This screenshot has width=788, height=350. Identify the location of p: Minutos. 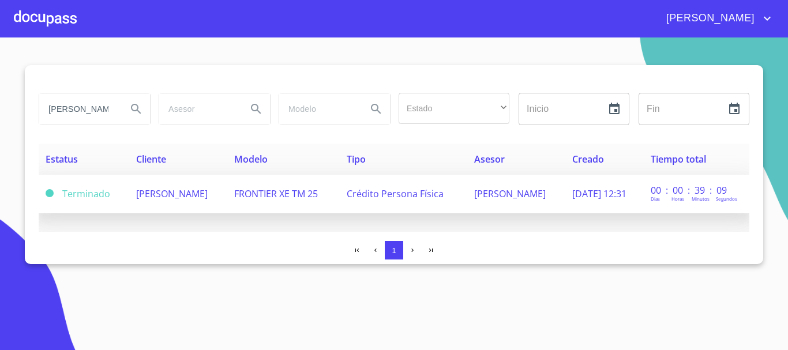
(700, 198).